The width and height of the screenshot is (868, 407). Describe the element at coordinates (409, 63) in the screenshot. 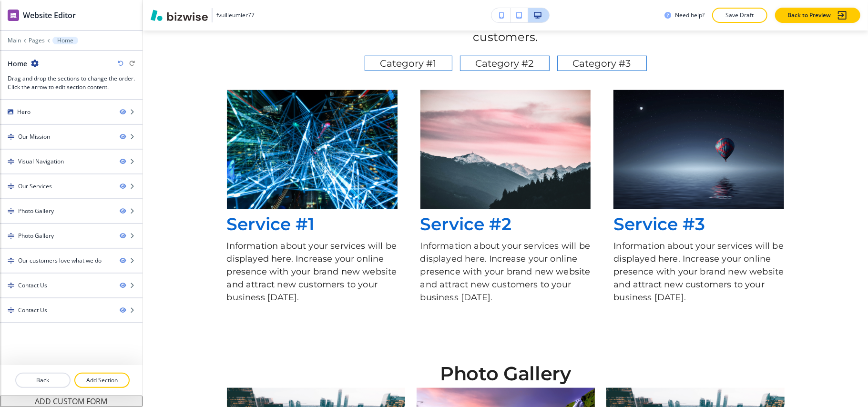

I see `span: Category #1` at that location.